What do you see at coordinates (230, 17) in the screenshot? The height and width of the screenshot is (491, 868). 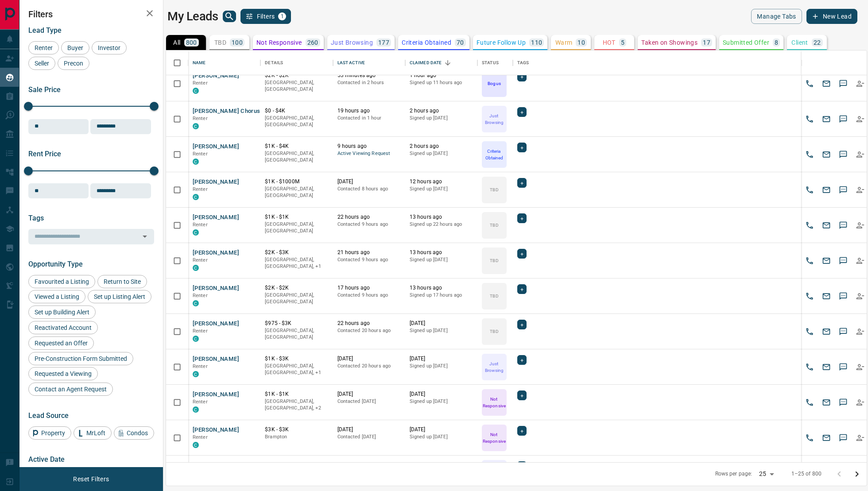 I see `button: search button` at bounding box center [230, 17].